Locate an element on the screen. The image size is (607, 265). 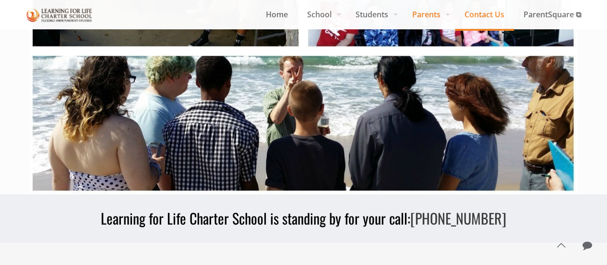
span: School is located at coordinates (322, 14).